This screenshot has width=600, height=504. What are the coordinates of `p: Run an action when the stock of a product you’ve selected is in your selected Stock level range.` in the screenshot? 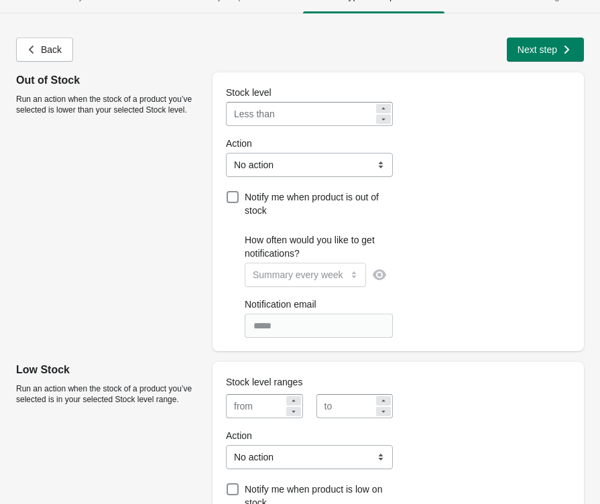 It's located at (109, 394).